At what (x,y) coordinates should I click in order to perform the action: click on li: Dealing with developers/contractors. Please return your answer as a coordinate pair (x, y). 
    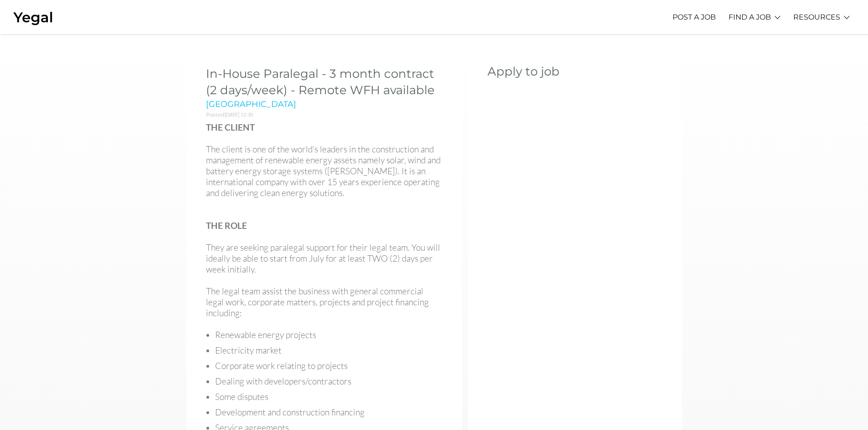
    Looking at the image, I should click on (328, 382).